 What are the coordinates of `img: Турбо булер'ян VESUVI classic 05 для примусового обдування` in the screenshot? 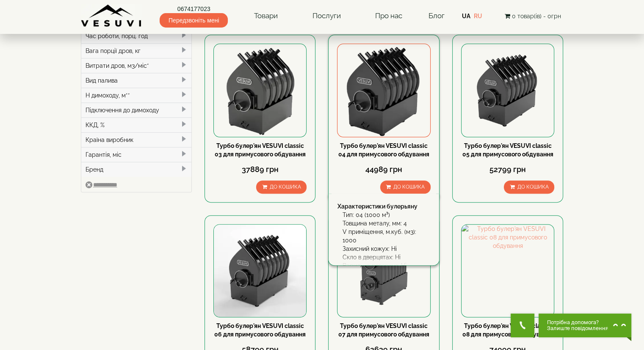 It's located at (507, 91).